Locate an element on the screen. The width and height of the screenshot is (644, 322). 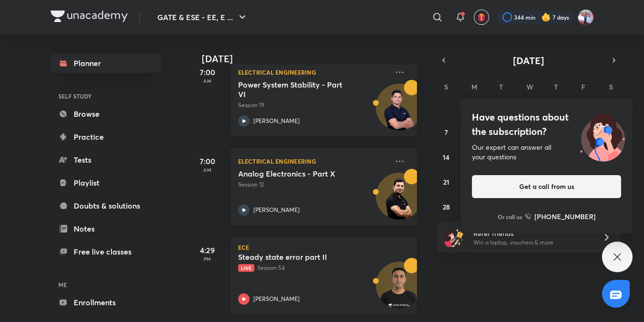
abbr: Wednesday is located at coordinates (530, 87).